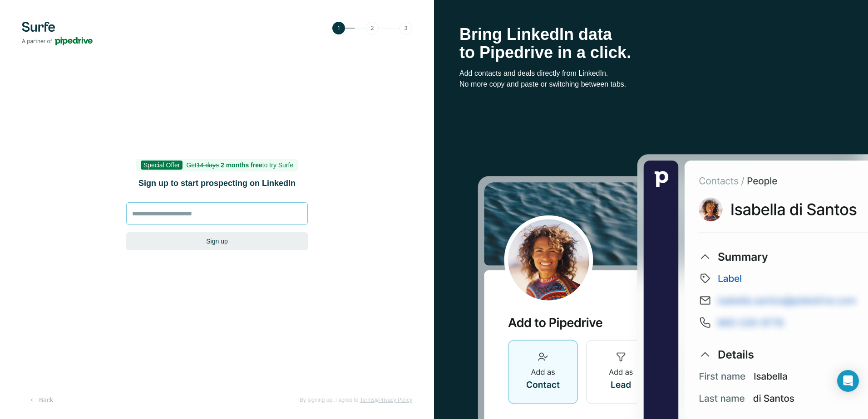 This screenshot has width=868, height=419. Describe the element at coordinates (651, 43) in the screenshot. I see `h1: Bring LinkedIn data to Pipedrive in a click.` at that location.